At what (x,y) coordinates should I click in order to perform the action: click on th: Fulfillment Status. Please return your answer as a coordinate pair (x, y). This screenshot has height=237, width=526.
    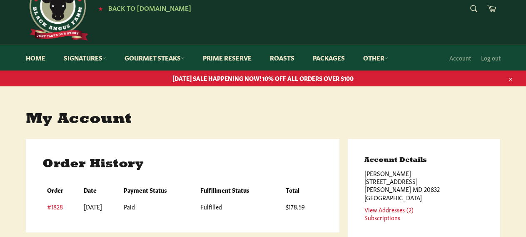
    Looking at the image, I should click on (239, 190).